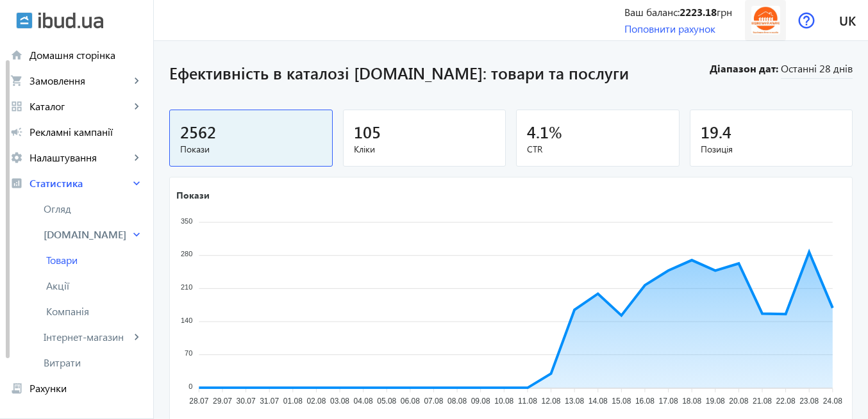 This screenshot has height=419, width=868. I want to click on tspan: 11.08, so click(528, 401).